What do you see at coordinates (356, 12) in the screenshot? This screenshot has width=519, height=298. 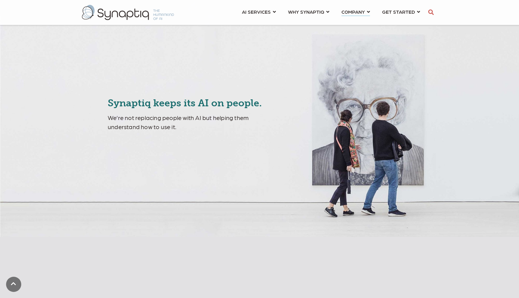 I see `a: COMPANY` at bounding box center [356, 12].